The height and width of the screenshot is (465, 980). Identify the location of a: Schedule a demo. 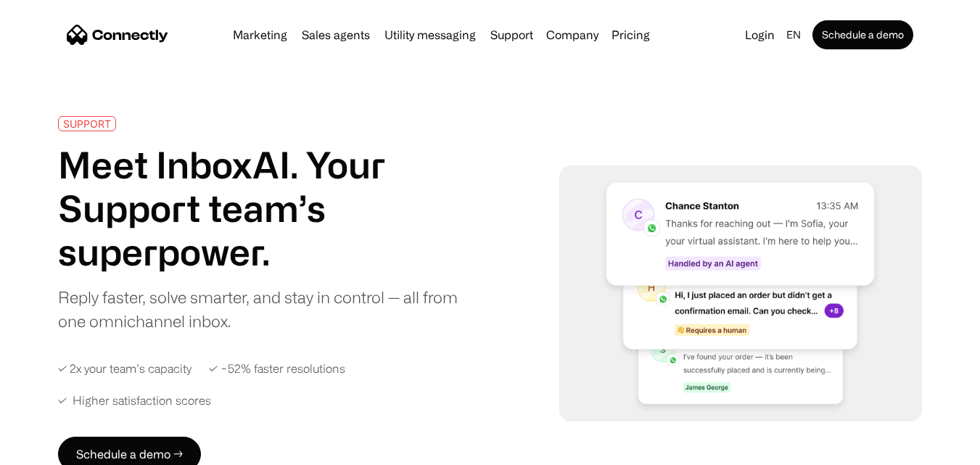
(862, 35).